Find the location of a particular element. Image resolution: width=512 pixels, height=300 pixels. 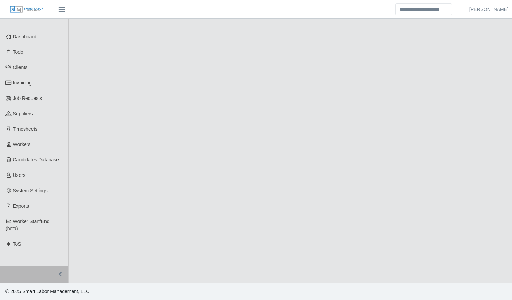

span: ToS is located at coordinates (17, 244).